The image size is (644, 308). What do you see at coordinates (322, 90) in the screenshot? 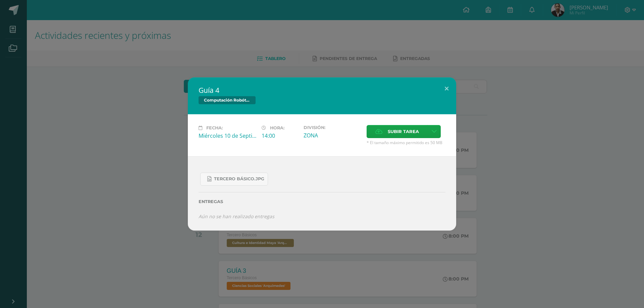
I see `h2: Guía 4` at bounding box center [322, 90].